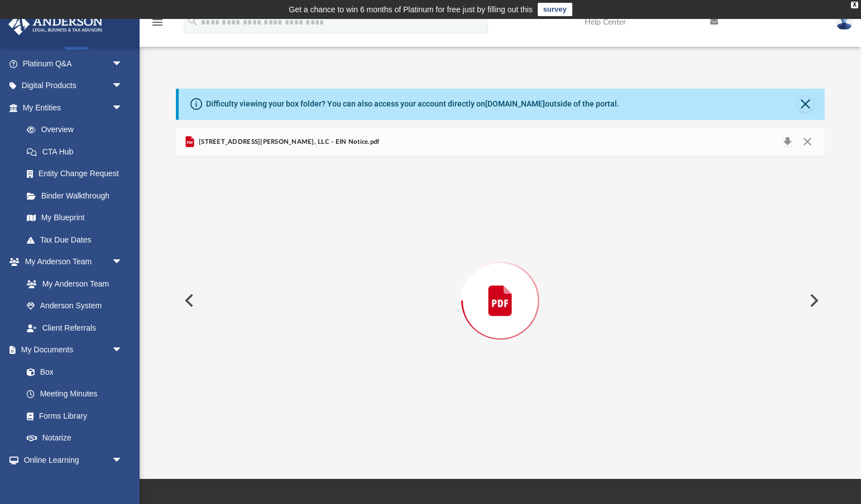 The image size is (861, 504). I want to click on div: Difficulty viewing your box folder? You can also access your account directly on outside of the p..., so click(412, 104).